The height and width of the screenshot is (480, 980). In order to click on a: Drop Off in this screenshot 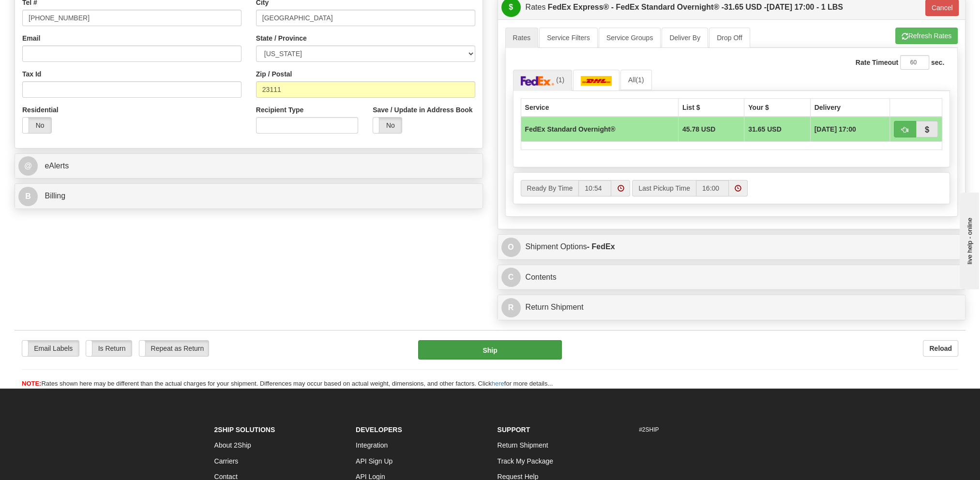, I will do `click(729, 38)`.